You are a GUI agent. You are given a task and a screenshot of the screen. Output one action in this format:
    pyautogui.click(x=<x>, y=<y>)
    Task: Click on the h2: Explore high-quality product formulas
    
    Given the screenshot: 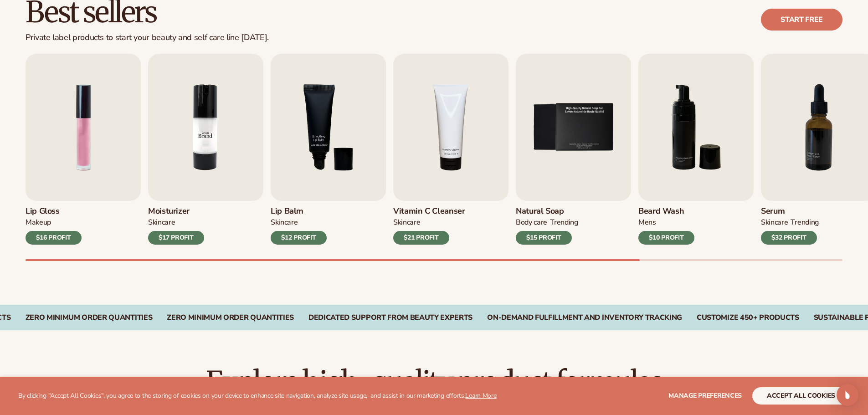 What is the action you would take?
    pyautogui.click(x=434, y=382)
    